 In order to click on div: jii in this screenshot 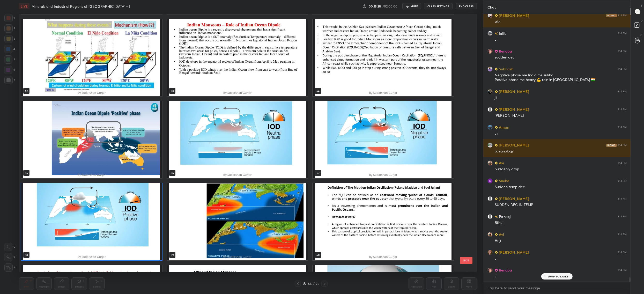, I will do `click(561, 98)`.